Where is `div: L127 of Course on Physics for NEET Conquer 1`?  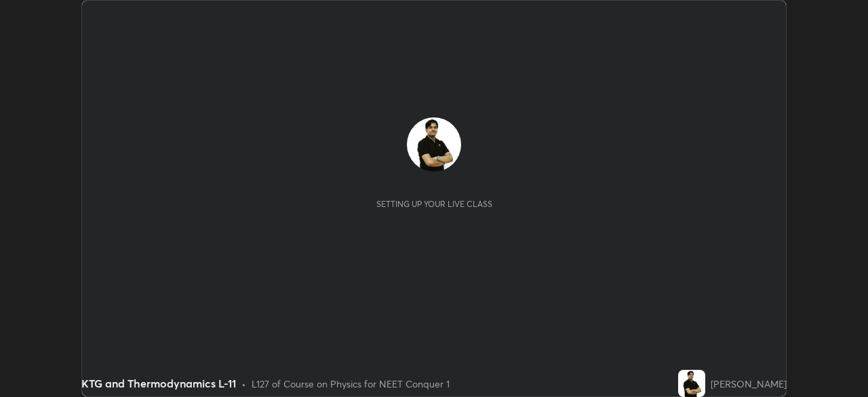
div: L127 of Course on Physics for NEET Conquer 1 is located at coordinates (351, 383).